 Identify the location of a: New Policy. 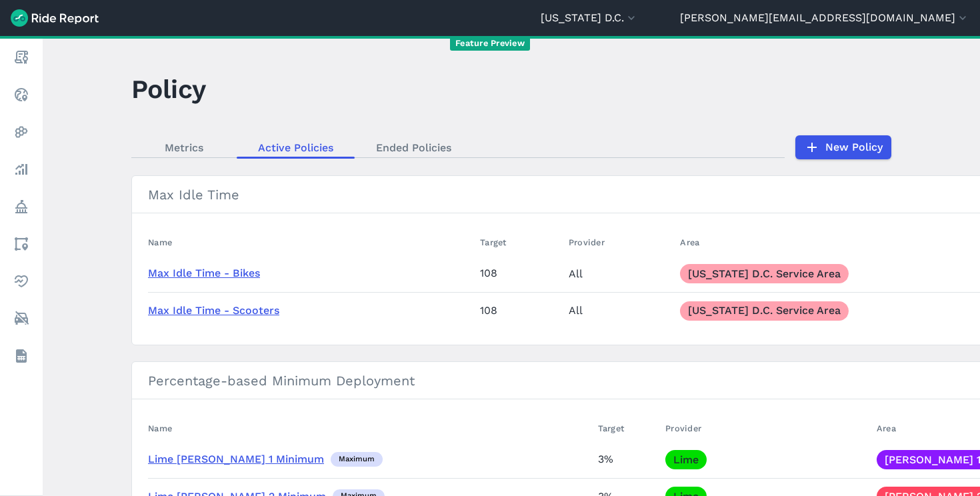
(844, 148).